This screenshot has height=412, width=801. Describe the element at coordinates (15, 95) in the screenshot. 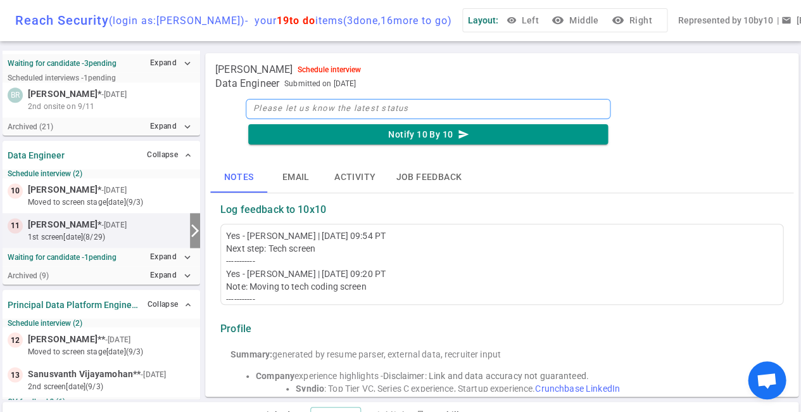

I see `div: BR` at that location.